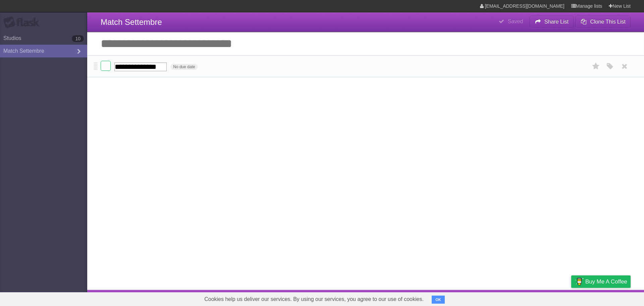  I want to click on b: 10, so click(78, 39).